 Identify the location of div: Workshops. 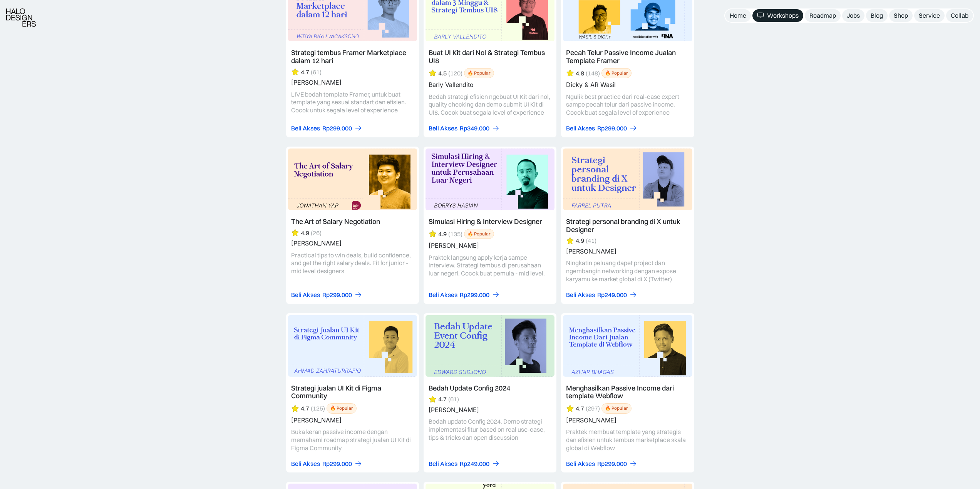
(783, 16).